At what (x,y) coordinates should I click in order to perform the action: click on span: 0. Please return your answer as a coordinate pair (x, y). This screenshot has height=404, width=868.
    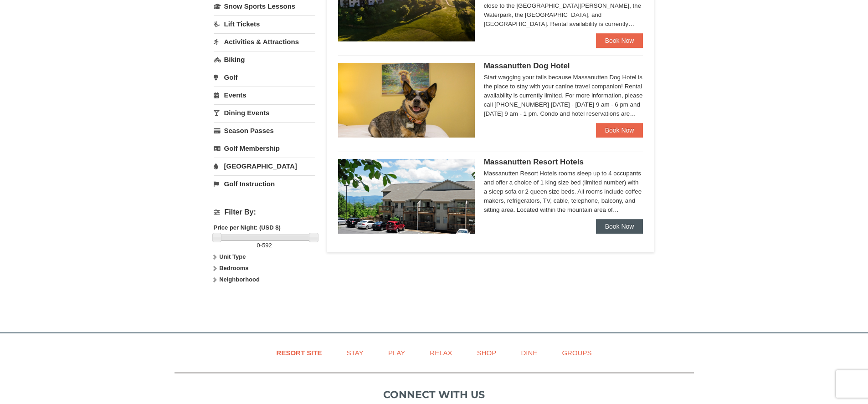
    Looking at the image, I should click on (259, 245).